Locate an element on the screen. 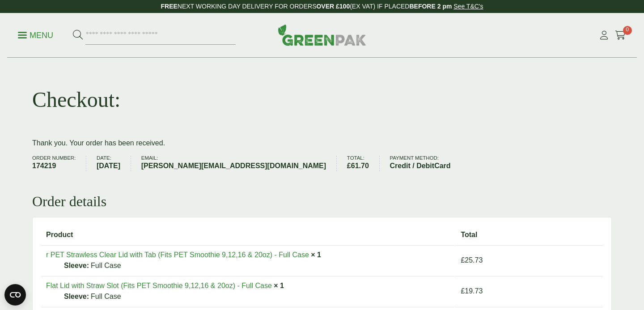  button: Open CMP widget is located at coordinates (15, 295).